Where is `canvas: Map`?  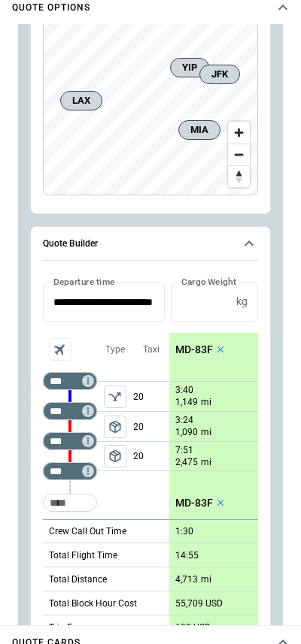 canvas: Map is located at coordinates (150, 98).